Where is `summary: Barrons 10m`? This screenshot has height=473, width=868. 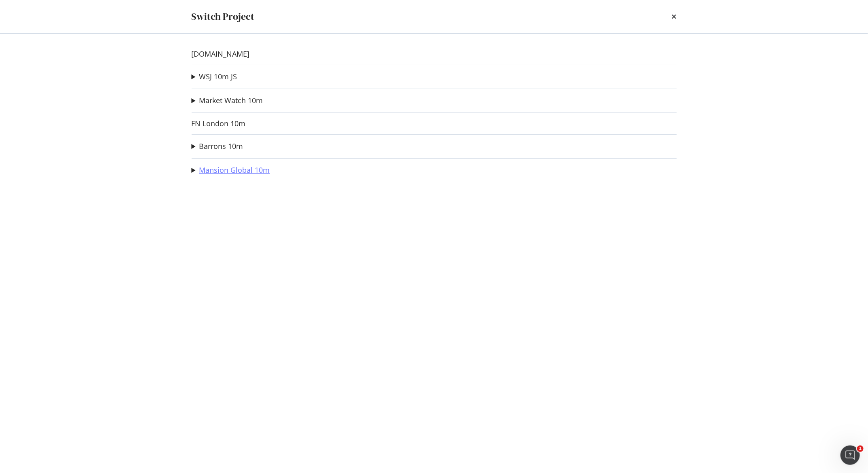
summary: Barrons 10m is located at coordinates (217, 146).